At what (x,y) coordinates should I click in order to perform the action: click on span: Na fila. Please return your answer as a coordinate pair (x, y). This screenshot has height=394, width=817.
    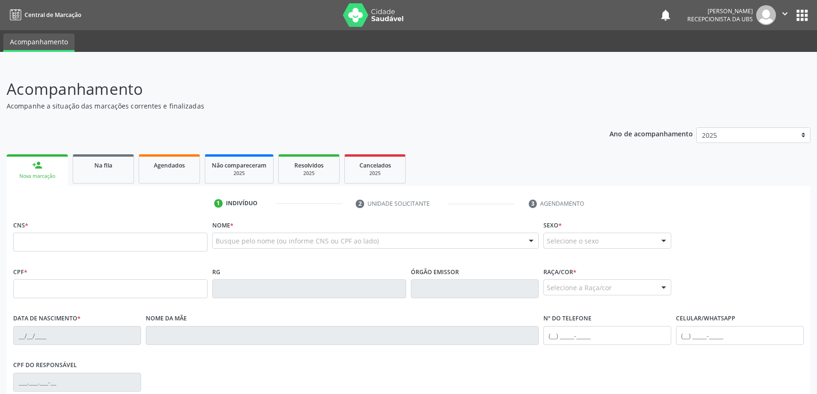
    Looking at the image, I should click on (103, 165).